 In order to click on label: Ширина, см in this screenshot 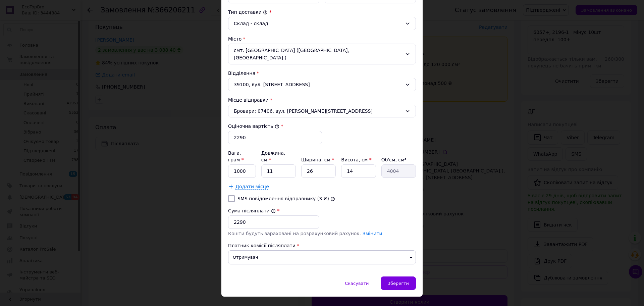, I will do `click(318, 160)`.